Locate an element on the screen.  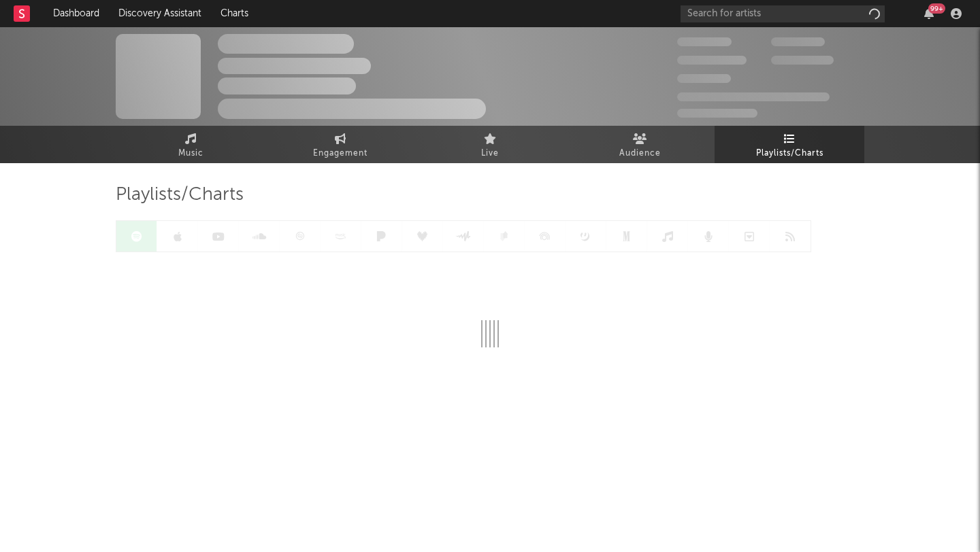
span: 1,000,000 is located at coordinates (802, 60).